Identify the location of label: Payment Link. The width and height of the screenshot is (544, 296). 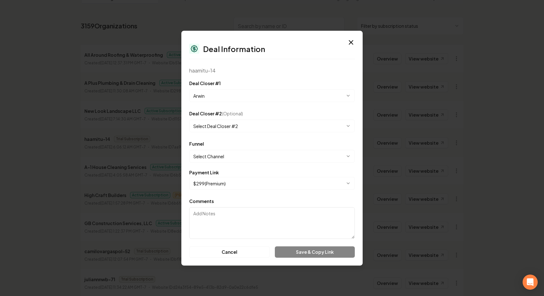
(204, 172).